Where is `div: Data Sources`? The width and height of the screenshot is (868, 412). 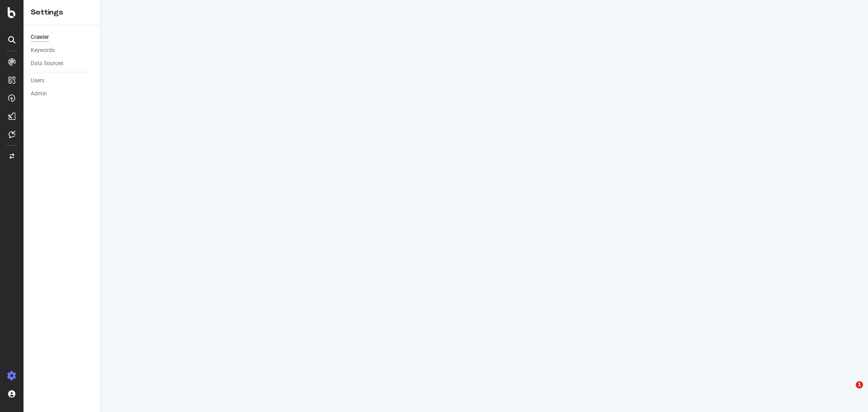
div: Data Sources is located at coordinates (47, 63).